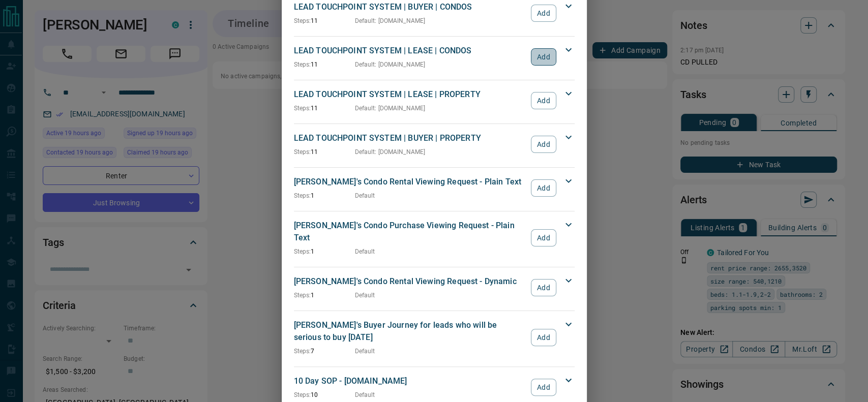 This screenshot has width=868, height=402. What do you see at coordinates (410, 138) in the screenshot?
I see `p: LEAD TOUCHPOINT SYSTEM | BUYER | PROPERTY` at bounding box center [410, 138].